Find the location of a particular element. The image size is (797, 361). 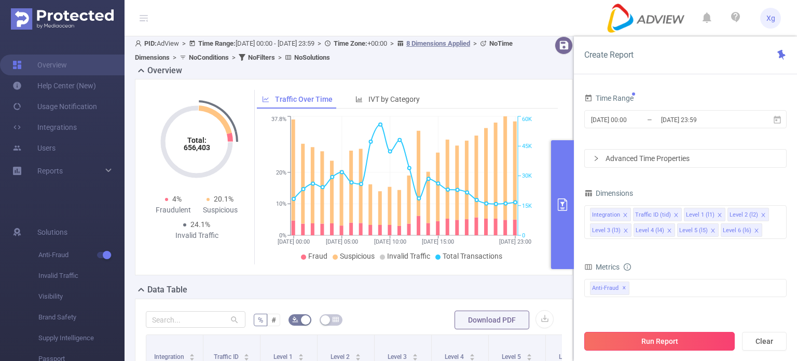

i: icon: line-chart is located at coordinates (266, 99).